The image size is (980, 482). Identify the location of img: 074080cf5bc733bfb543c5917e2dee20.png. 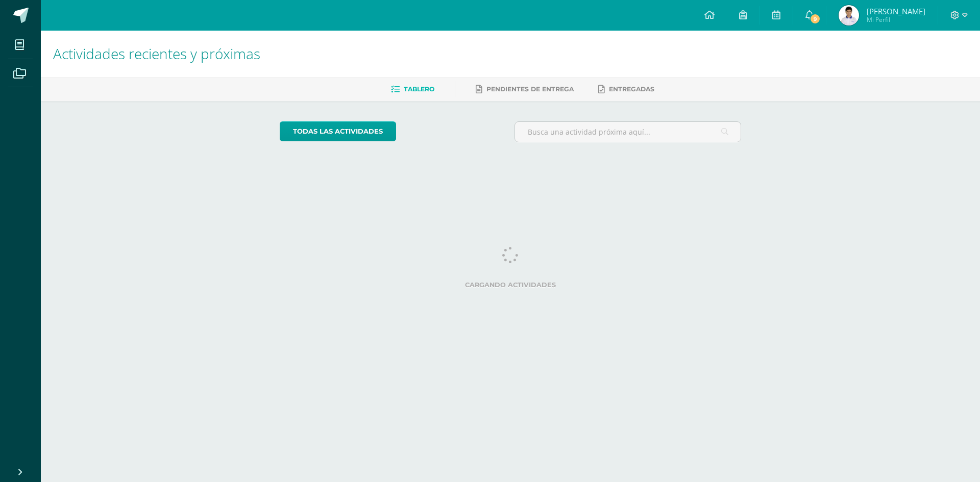
(849, 15).